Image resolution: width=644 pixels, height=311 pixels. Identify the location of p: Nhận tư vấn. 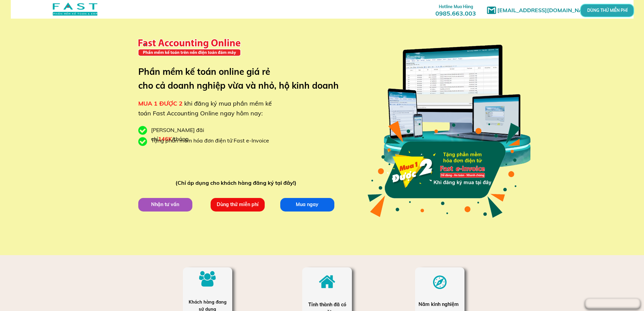
(165, 204).